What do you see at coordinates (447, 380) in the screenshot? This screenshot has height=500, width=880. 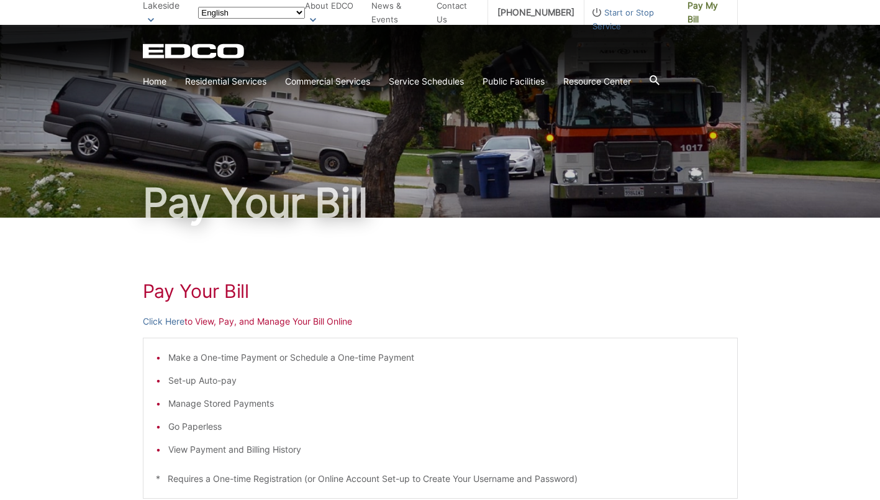 I see `li: Set-up Auto-pay` at bounding box center [447, 380].